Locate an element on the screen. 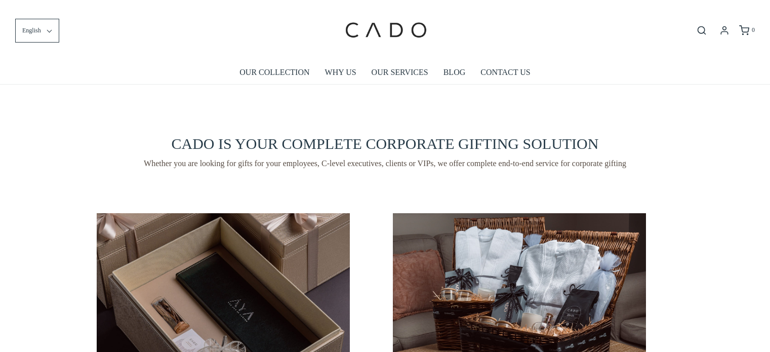 Image resolution: width=770 pixels, height=352 pixels. img: cadogifting is located at coordinates (385, 30).